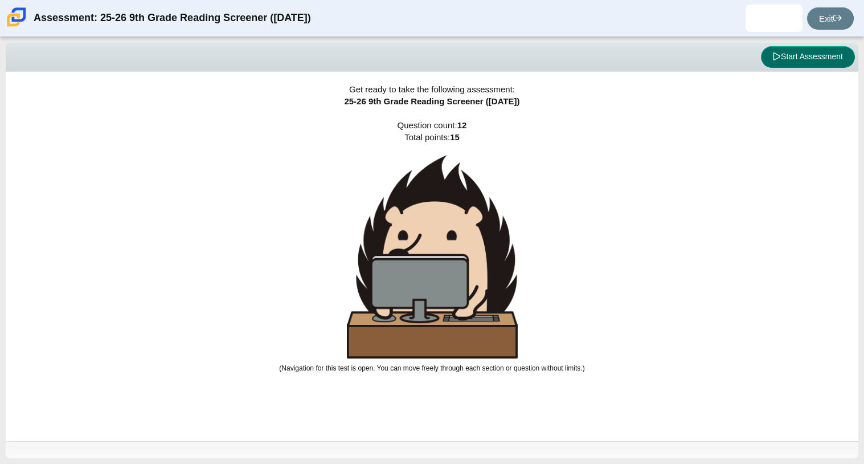 This screenshot has width=864, height=464. I want to click on b: 15, so click(455, 137).